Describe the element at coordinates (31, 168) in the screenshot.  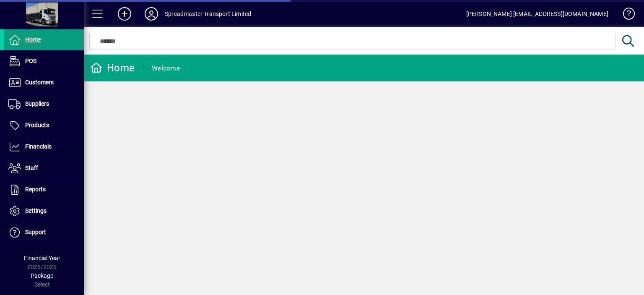
I see `span: Staff` at that location.